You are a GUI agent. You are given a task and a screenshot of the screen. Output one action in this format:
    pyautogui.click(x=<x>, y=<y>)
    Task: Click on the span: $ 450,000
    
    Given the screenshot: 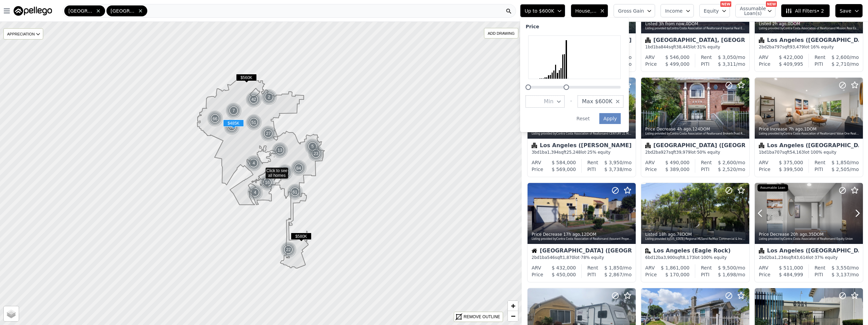 What is the action you would take?
    pyautogui.click(x=564, y=275)
    